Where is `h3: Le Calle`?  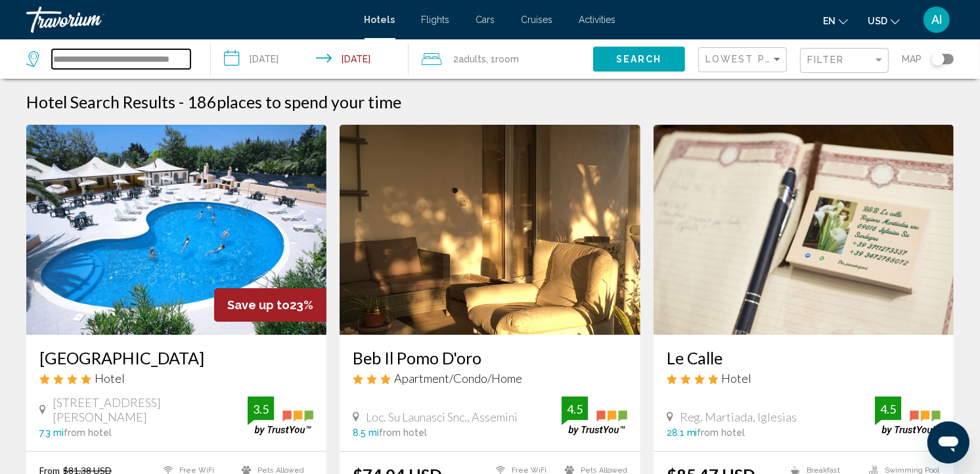
h3: Le Calle is located at coordinates (803, 358).